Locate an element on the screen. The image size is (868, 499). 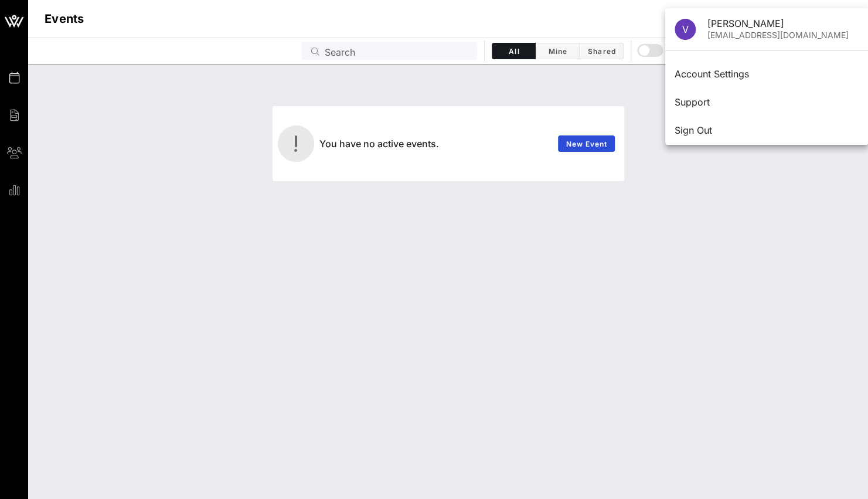
a: New Event is located at coordinates (586, 143).